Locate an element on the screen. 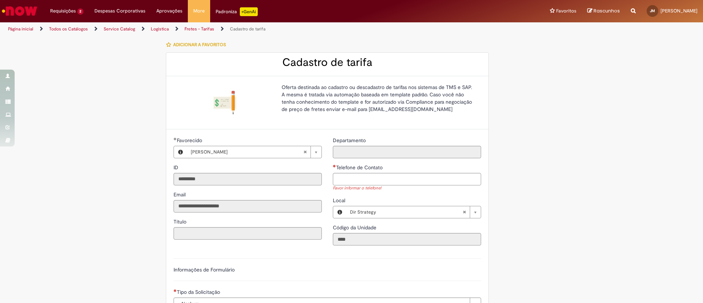 Image resolution: width=703 pixels, height=303 pixels. label: Somente leitura - Departamento is located at coordinates (350, 140).